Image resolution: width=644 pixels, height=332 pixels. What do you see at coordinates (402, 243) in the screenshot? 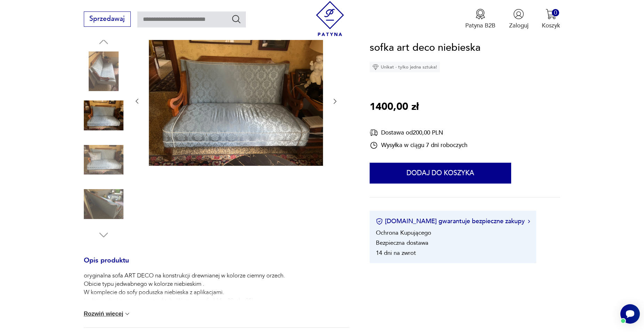
I see `li: Bezpieczna dostawa` at bounding box center [402, 243].